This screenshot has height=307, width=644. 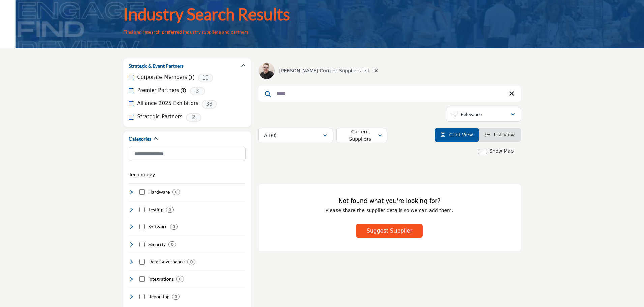 What do you see at coordinates (142, 227) in the screenshot?
I see `input: Select Software checkbox` at bounding box center [142, 227].